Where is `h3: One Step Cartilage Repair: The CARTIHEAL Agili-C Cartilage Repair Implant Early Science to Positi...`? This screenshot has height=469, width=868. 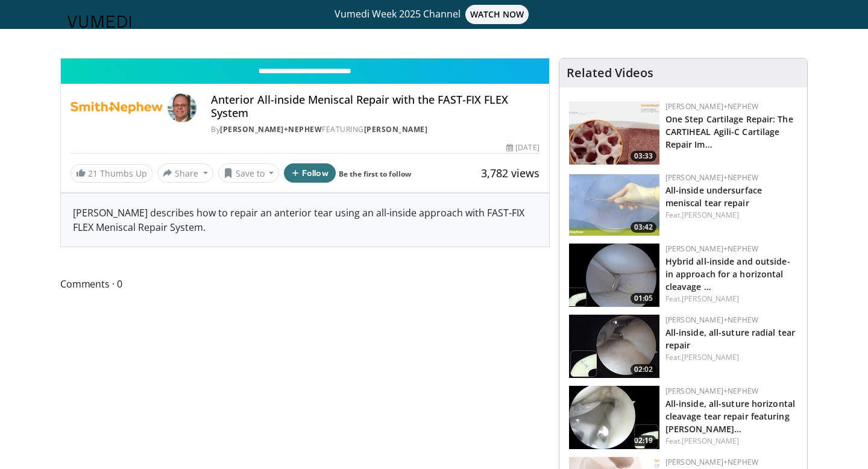 h3: One Step Cartilage Repair: The CARTIHEAL Agili-C Cartilage Repair Implant Early Science to Positi... is located at coordinates (732, 131).